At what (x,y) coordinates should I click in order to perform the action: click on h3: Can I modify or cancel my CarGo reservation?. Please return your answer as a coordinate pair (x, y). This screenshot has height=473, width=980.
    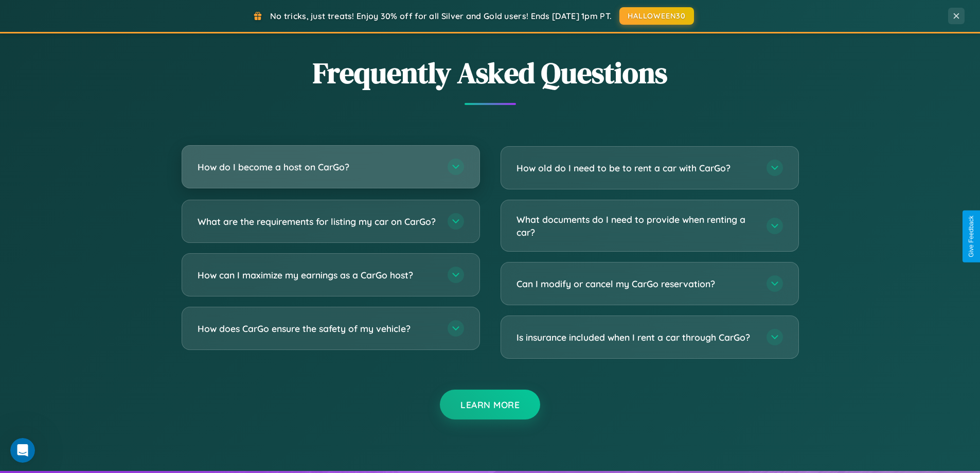
    Looking at the image, I should click on (637, 284).